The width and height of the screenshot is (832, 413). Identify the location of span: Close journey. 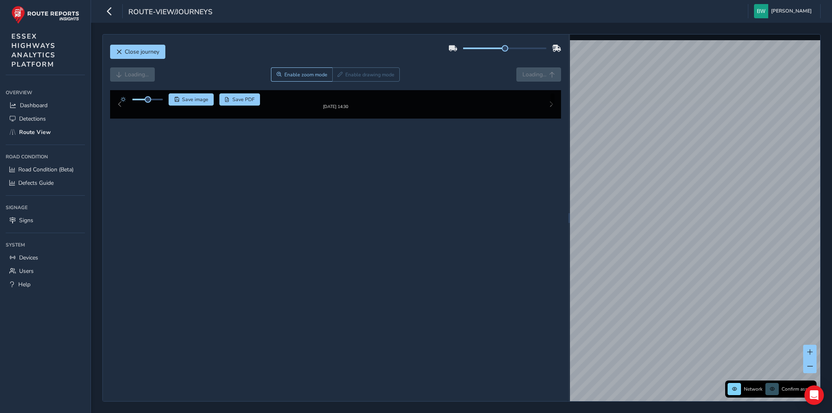
(142, 52).